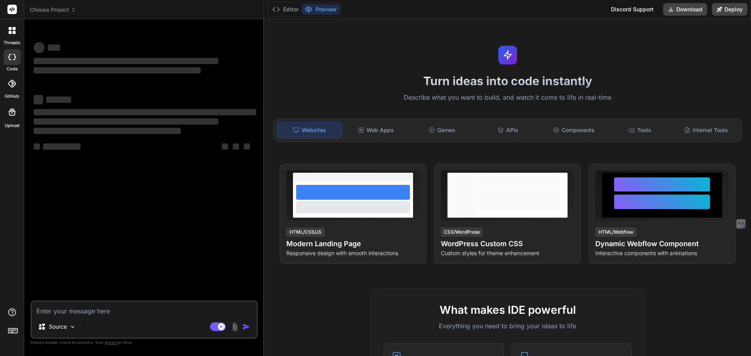 This screenshot has width=751, height=356. I want to click on div: Components, so click(573, 130).